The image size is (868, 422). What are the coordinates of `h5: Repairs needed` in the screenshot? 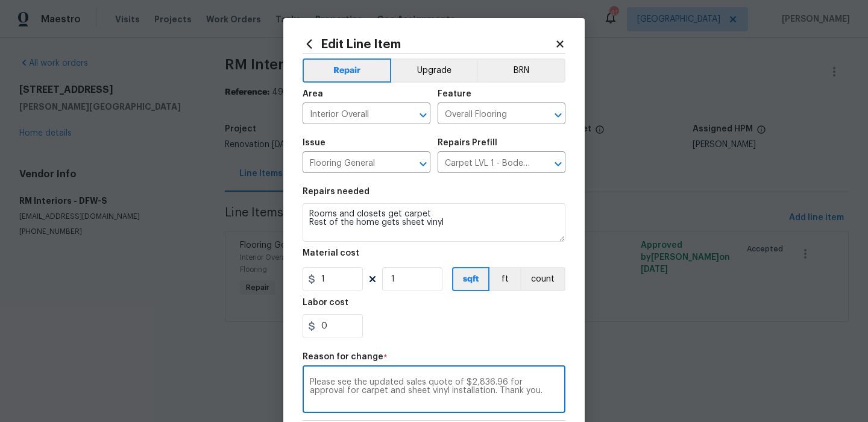 It's located at (336, 192).